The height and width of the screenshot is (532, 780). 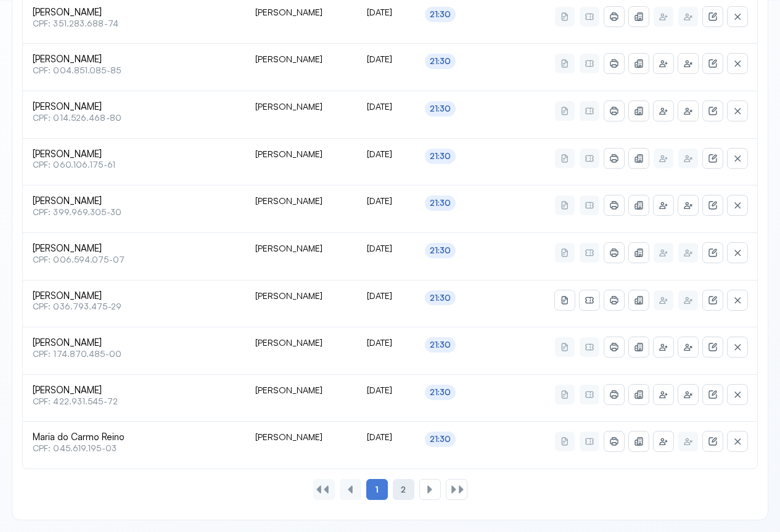 I want to click on span: CPF: 006.594.075-07, so click(x=134, y=260).